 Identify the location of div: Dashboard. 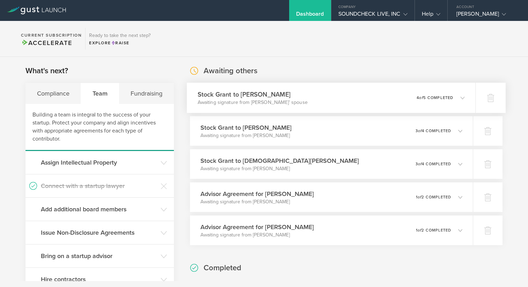
(310, 16).